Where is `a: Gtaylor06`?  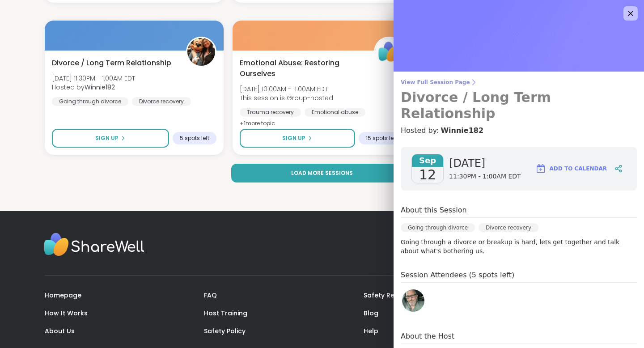
a: Gtaylor06 is located at coordinates (413, 301).